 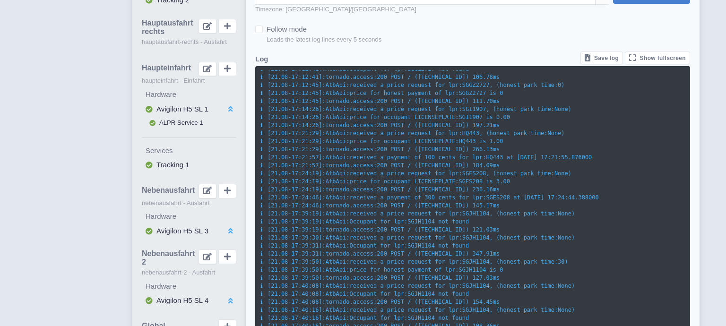 What do you see at coordinates (415, 270) in the screenshot?
I see `span: AtbApi:price for honest payment of lpr:SGJH1104 is 0` at bounding box center [415, 270].